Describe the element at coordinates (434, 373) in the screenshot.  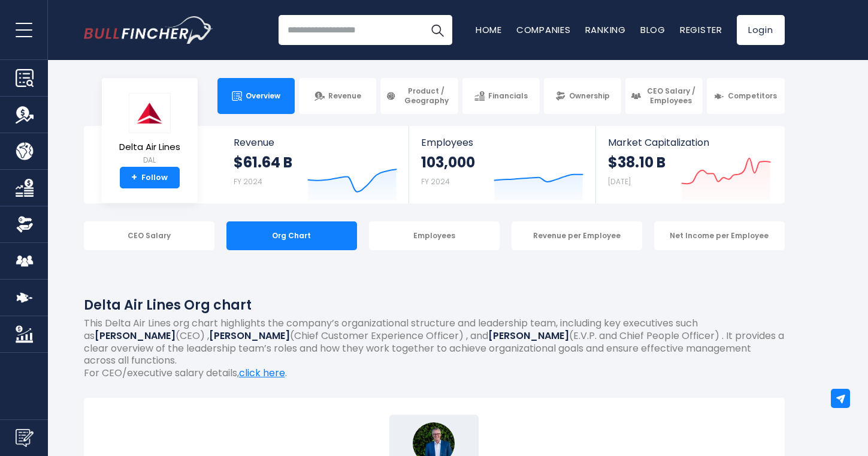
I see `p: For CEO/executive salary details, .` at that location.